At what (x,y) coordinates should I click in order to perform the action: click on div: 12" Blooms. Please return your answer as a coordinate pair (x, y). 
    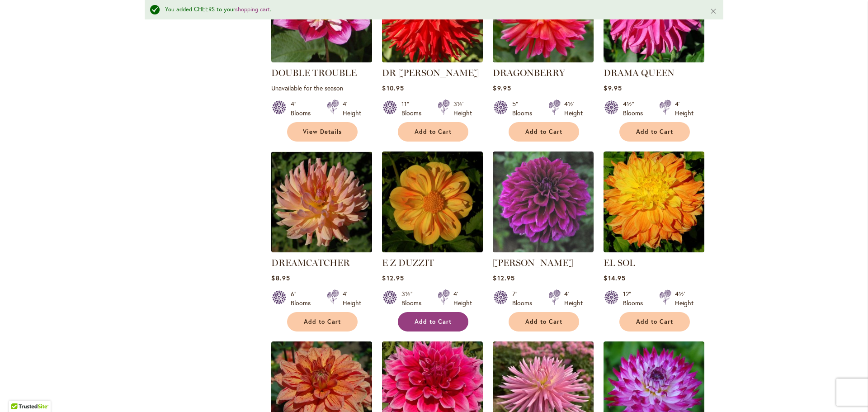
    Looking at the image, I should click on (636, 298).